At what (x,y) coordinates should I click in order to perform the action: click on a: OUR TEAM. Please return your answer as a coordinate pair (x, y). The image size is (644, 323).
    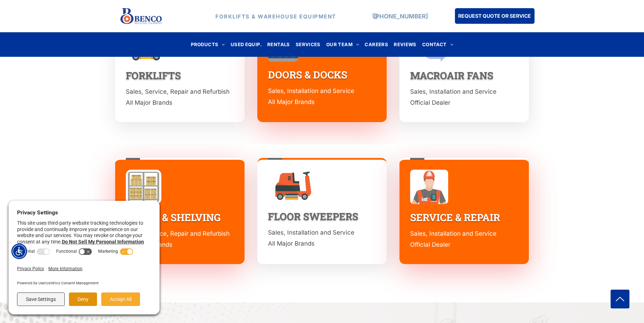
    Looking at the image, I should click on (342, 44).